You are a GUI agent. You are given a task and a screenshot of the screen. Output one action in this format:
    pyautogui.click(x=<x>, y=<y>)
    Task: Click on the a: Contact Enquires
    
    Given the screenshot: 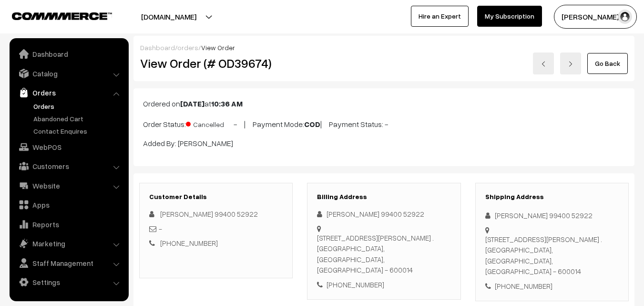 What is the action you would take?
    pyautogui.click(x=78, y=131)
    